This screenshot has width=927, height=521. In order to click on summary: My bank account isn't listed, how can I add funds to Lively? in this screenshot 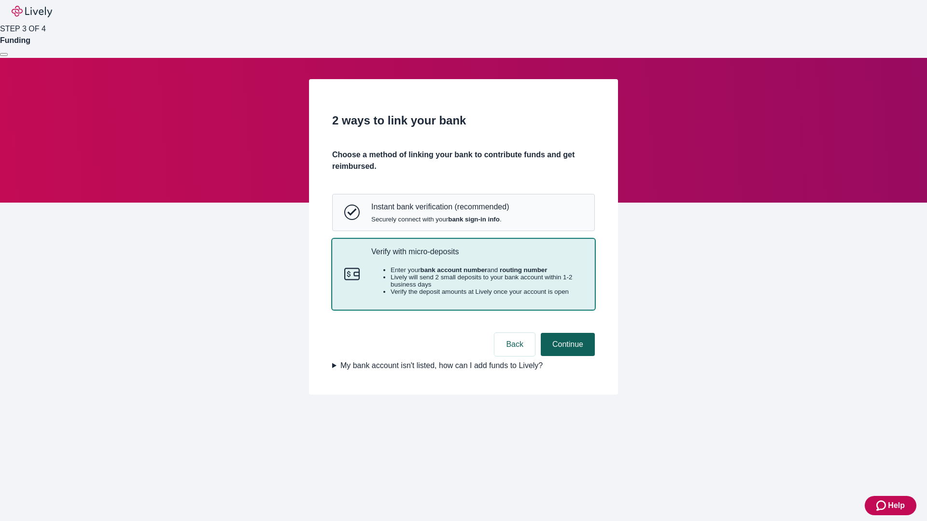, I will do `click(464, 366)`.